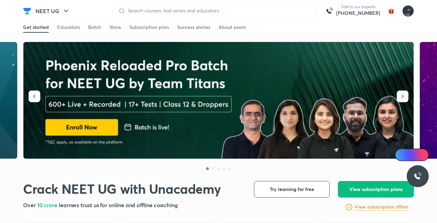  Describe the element at coordinates (292, 189) in the screenshot. I see `span: Try learning for free` at that location.